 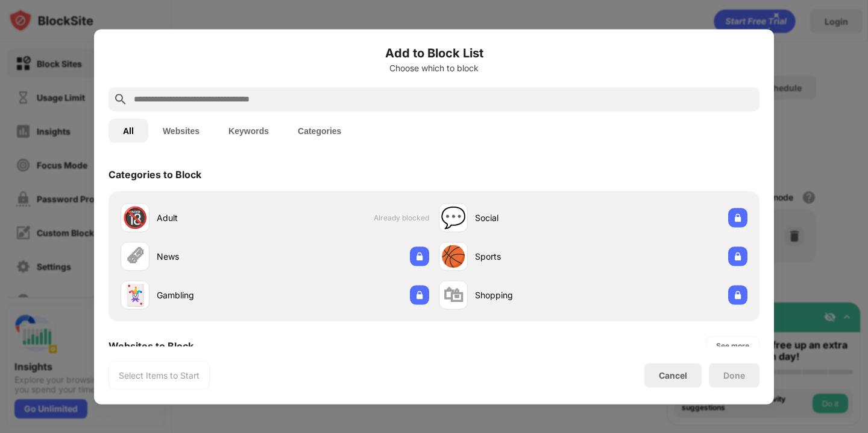 I want to click on div: Select Items to Start, so click(x=159, y=374).